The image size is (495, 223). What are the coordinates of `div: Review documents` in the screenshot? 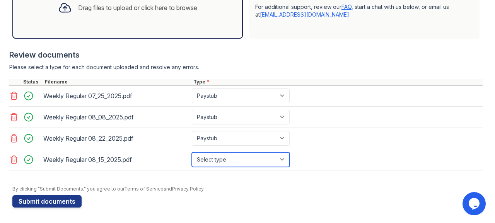 It's located at (246, 55).